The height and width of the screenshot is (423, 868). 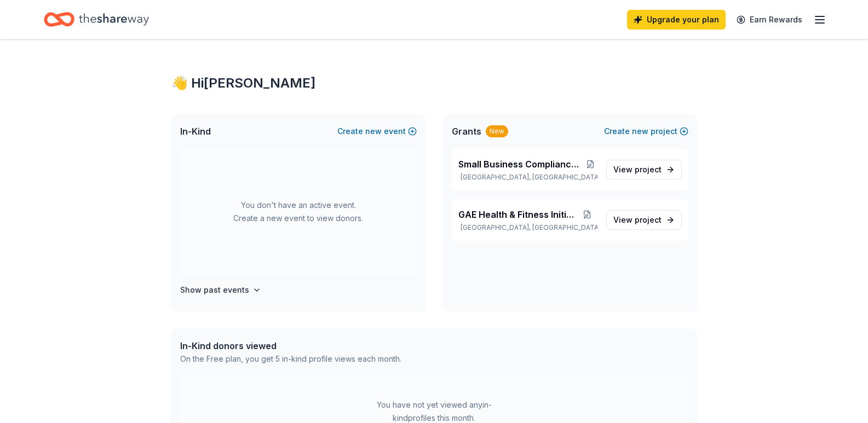 I want to click on button: Createnewevent, so click(x=377, y=131).